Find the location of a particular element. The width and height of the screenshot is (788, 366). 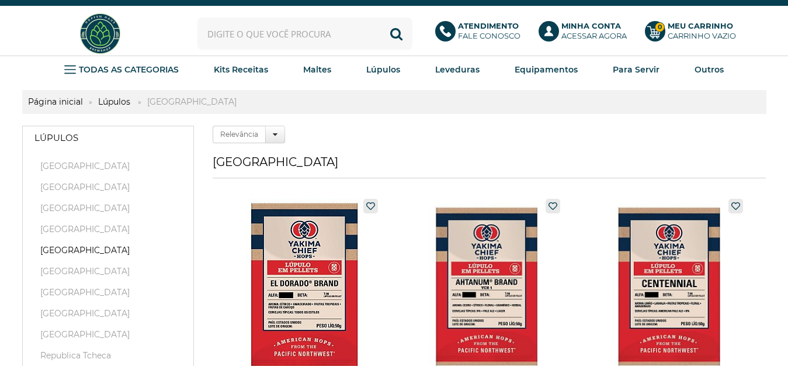

a: Kits Receitas is located at coordinates (241, 70).